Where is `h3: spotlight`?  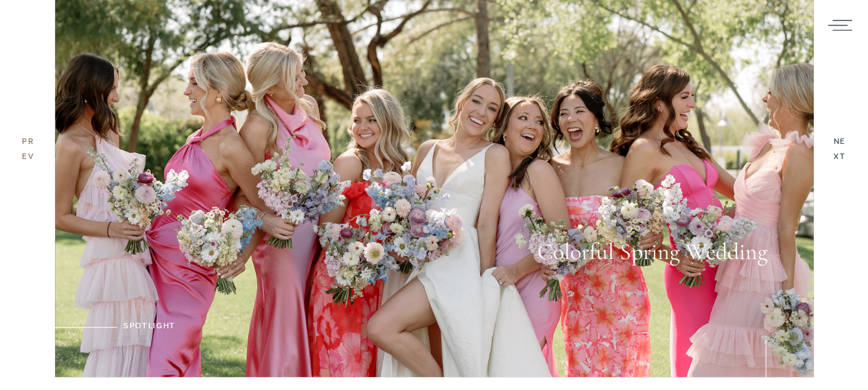 h3: spotlight is located at coordinates (169, 326).